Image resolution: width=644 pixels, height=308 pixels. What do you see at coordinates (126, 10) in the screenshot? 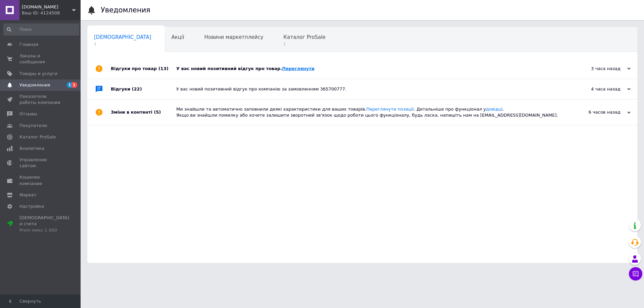
I see `h1: Уведомления` at bounding box center [126, 10].